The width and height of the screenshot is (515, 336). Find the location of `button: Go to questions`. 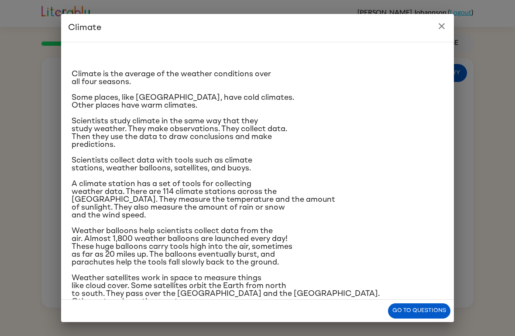

button: Go to questions is located at coordinates (419, 311).